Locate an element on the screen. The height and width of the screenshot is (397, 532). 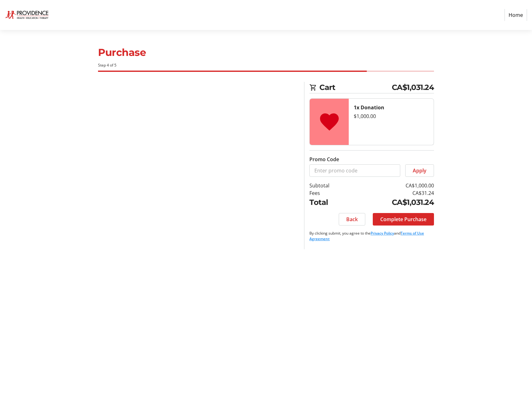
a: Home is located at coordinates (516, 15).